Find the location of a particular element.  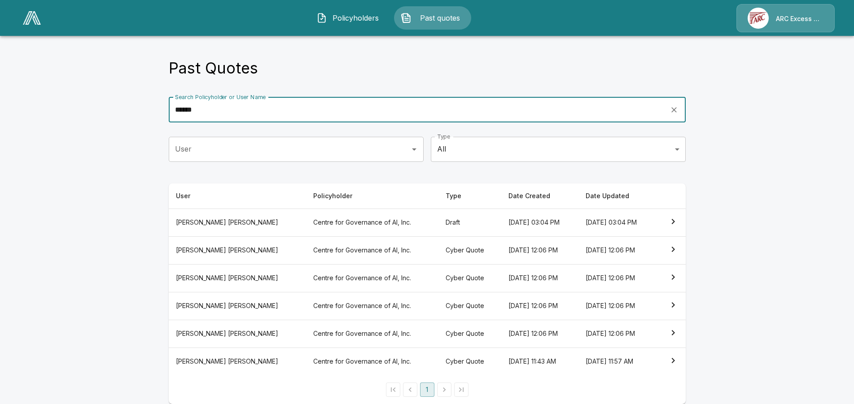

th: Date Updated is located at coordinates (617, 196).